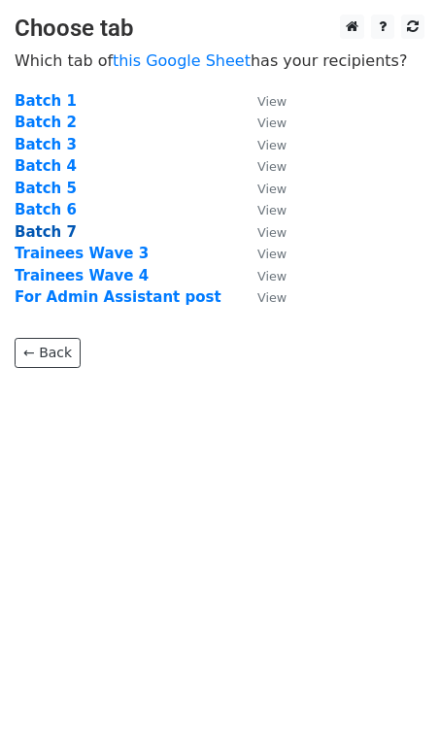  Describe the element at coordinates (118, 297) in the screenshot. I see `a: For Admin Assistant post` at that location.